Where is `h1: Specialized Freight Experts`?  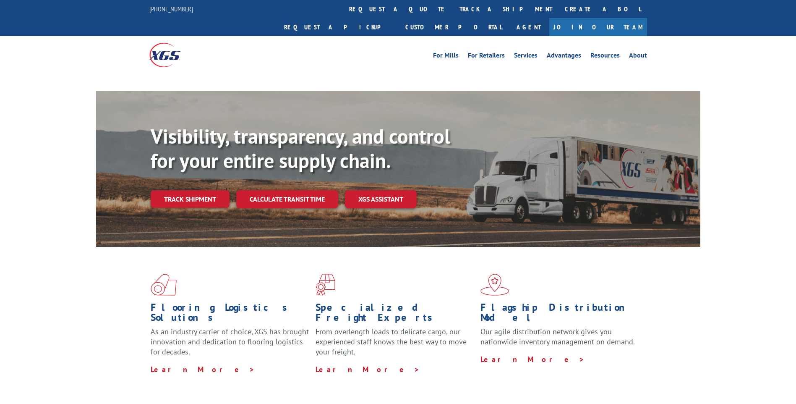
h1: Specialized Freight Experts is located at coordinates (395, 314).